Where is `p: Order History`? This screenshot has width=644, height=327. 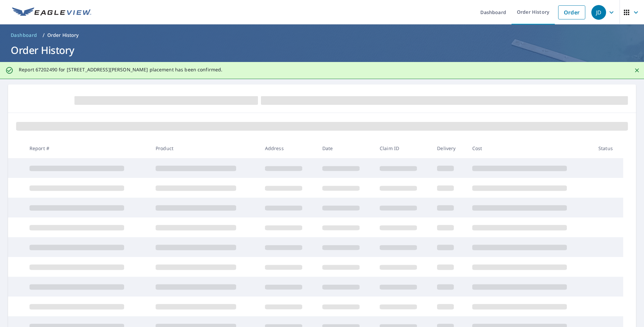
p: Order History is located at coordinates (63, 35).